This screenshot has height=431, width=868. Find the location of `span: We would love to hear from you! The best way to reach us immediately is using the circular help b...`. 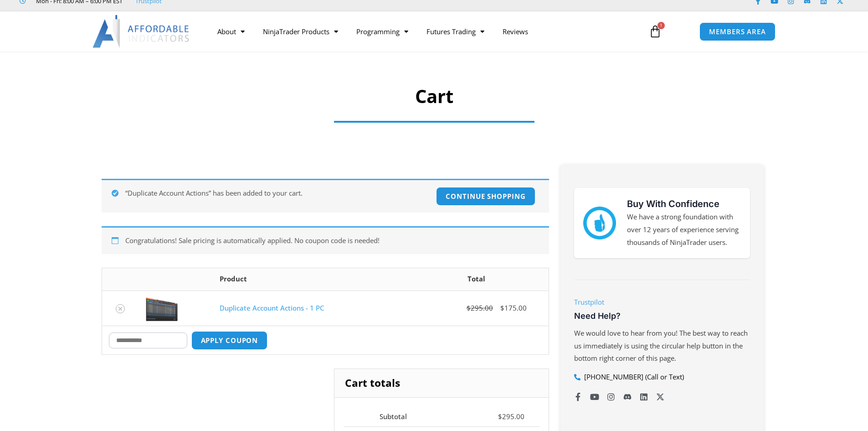

span: We would love to hear from you! The best way to reach us immediately is using the circular help b... is located at coordinates (661, 346).